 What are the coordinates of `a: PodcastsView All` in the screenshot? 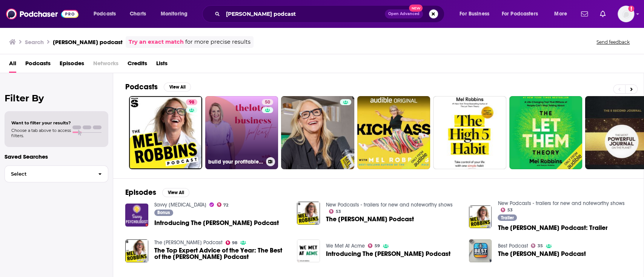 It's located at (158, 87).